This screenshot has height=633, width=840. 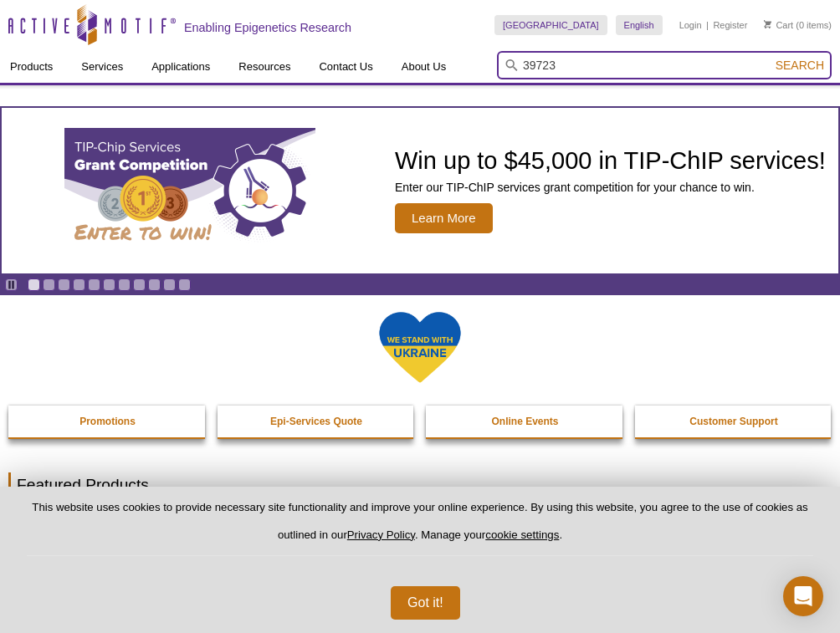 I want to click on strong: Promotions, so click(x=107, y=421).